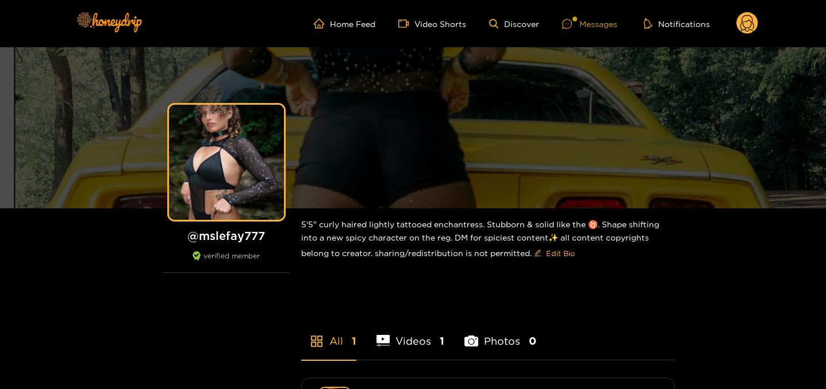  Describe the element at coordinates (322, 24) in the screenshot. I see `span: home` at that location.